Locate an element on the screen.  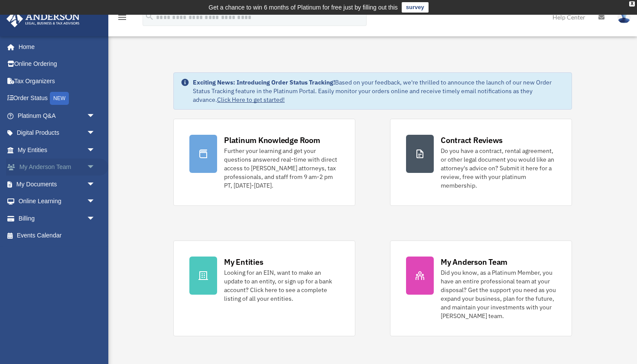
a: My Entitiesarrow_drop_down is located at coordinates (57, 150).